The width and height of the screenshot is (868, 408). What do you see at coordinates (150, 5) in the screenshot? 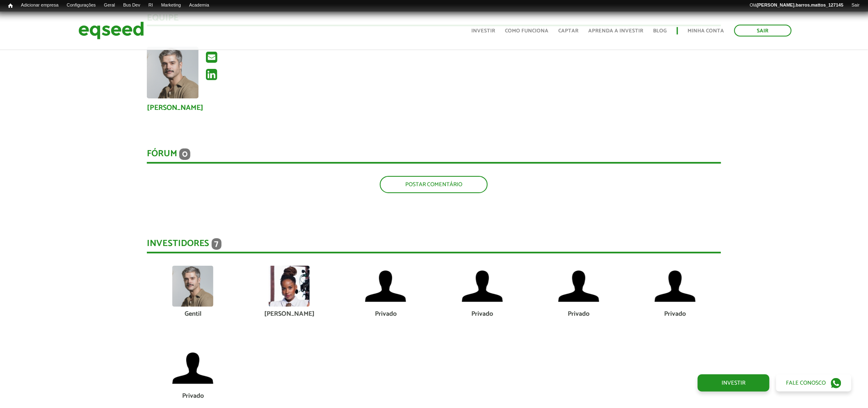
I see `a: RI` at bounding box center [150, 5].